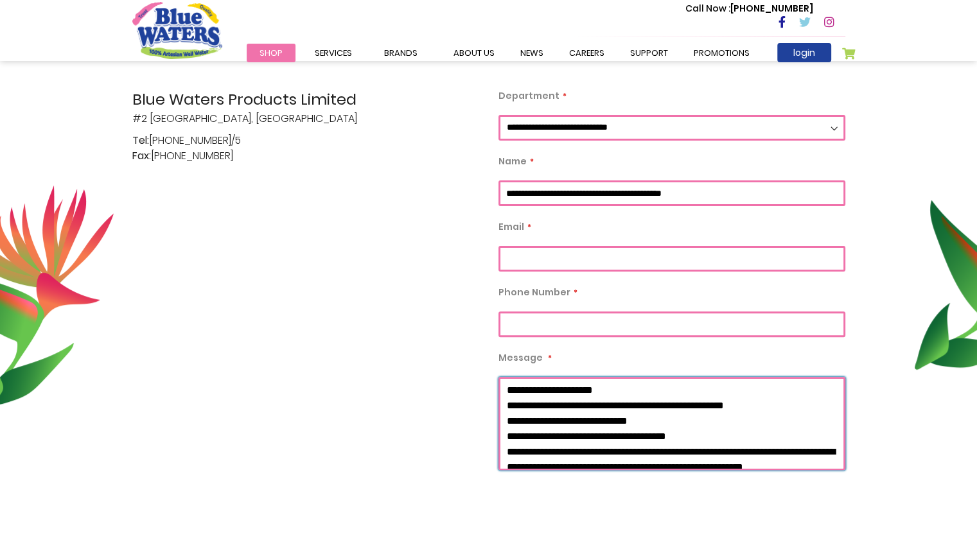  What do you see at coordinates (708, 8) in the screenshot?
I see `span: Call Now :` at bounding box center [708, 8].